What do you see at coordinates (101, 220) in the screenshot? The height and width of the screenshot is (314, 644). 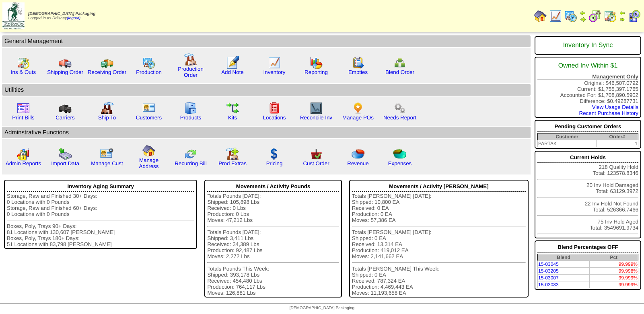 I see `div: Storage, Raw and Finished 30+ Days: 0 Locations with 0 Pounds Storage, Raw and Finished 60+ Days:...` at bounding box center [101, 220].